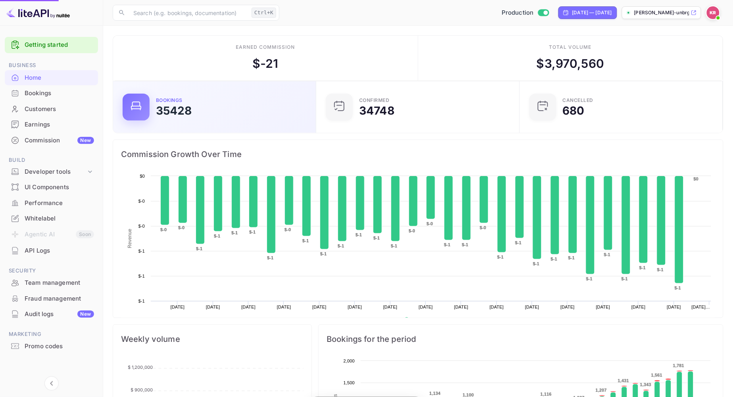  I want to click on div: 680, so click(574, 111).